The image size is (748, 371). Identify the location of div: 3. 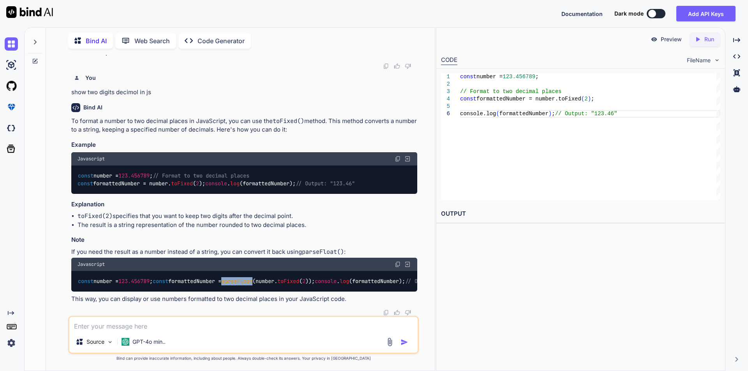
(445, 92).